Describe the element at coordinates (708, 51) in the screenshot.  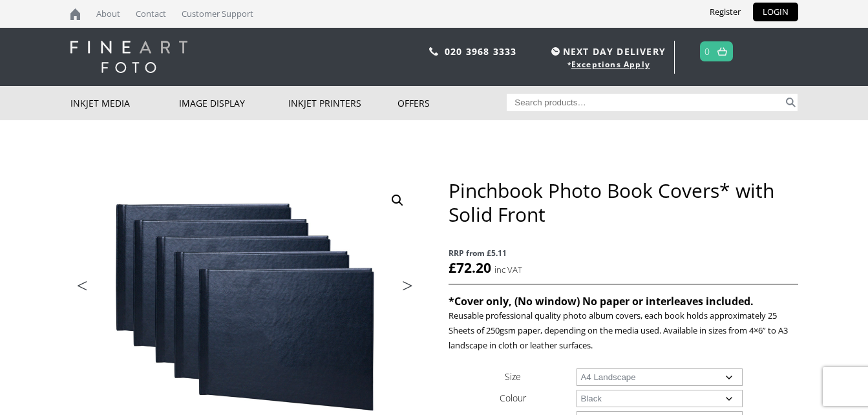
I see `a: 0` at that location.